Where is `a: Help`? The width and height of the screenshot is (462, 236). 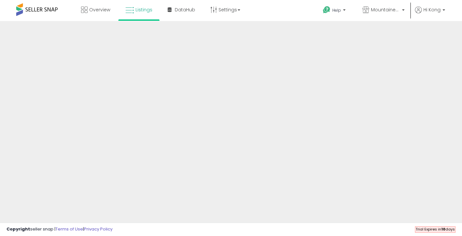
a: Help is located at coordinates (335, 11).